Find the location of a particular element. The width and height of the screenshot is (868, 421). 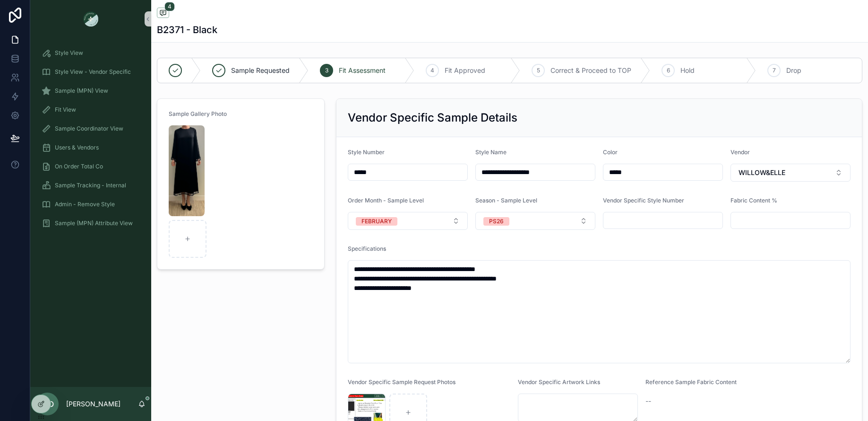

span: 7 is located at coordinates (774, 71).